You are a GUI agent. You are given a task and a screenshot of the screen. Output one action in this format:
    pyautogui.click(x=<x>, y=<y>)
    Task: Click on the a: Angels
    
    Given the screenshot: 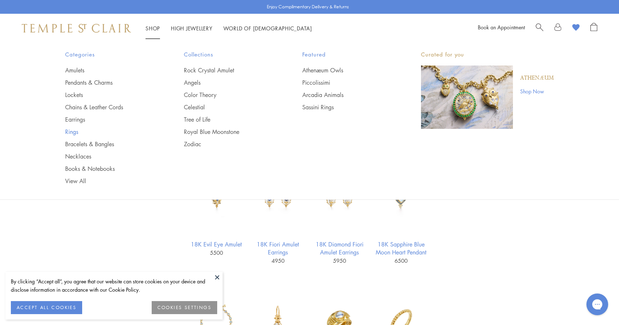 What is the action you would take?
    pyautogui.click(x=229, y=83)
    